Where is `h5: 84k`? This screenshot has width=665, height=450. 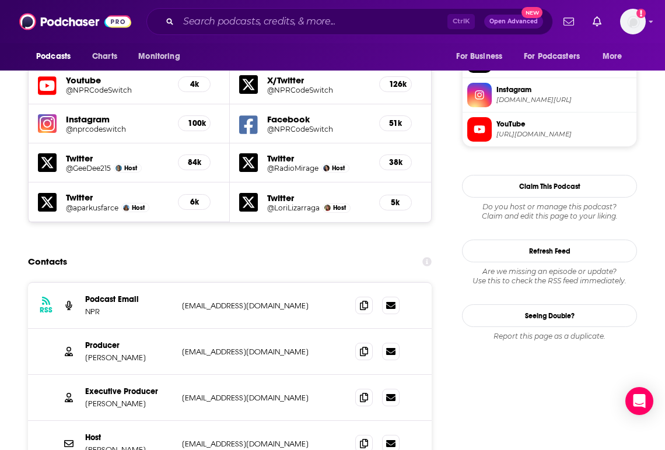
h5: 84k is located at coordinates (194, 162).